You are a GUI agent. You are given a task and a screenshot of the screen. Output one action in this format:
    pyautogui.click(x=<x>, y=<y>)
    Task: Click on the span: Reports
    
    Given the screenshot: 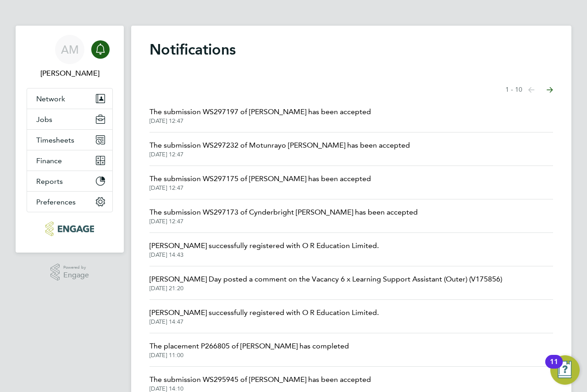 What is the action you would take?
    pyautogui.click(x=50, y=181)
    